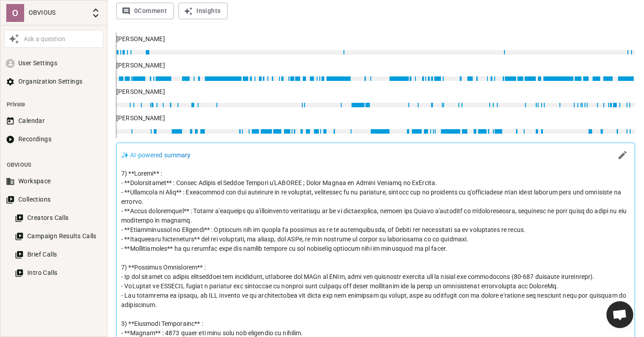 The image size is (644, 337). Describe the element at coordinates (54, 81) in the screenshot. I see `button: Organization Settings` at that location.